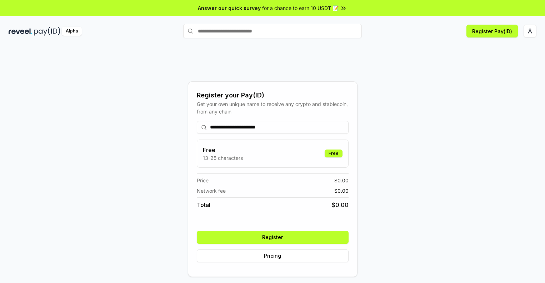 This screenshot has height=283, width=545. What do you see at coordinates (272, 256) in the screenshot?
I see `button: Pricing` at bounding box center [272, 256].